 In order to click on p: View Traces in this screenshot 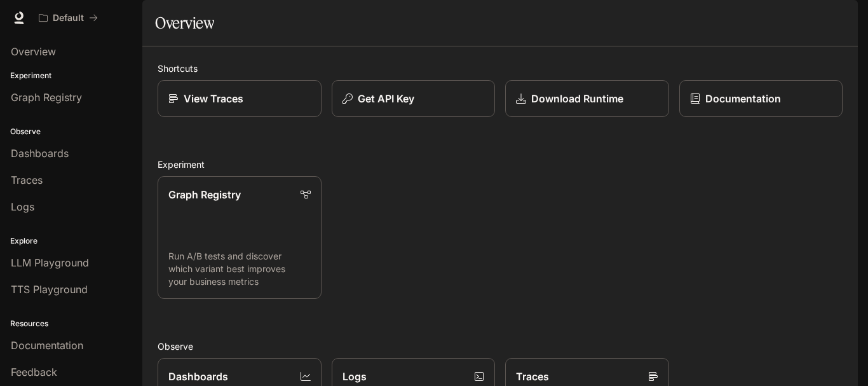, I will do `click(213, 99)`.